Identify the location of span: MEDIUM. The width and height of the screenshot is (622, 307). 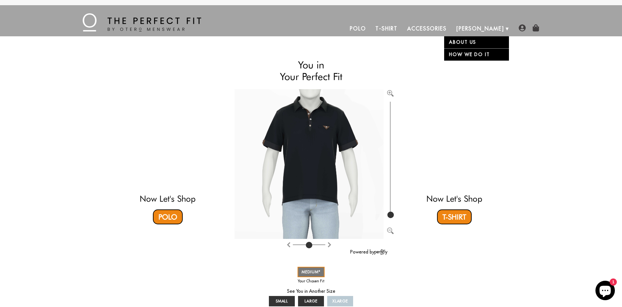
(311, 272).